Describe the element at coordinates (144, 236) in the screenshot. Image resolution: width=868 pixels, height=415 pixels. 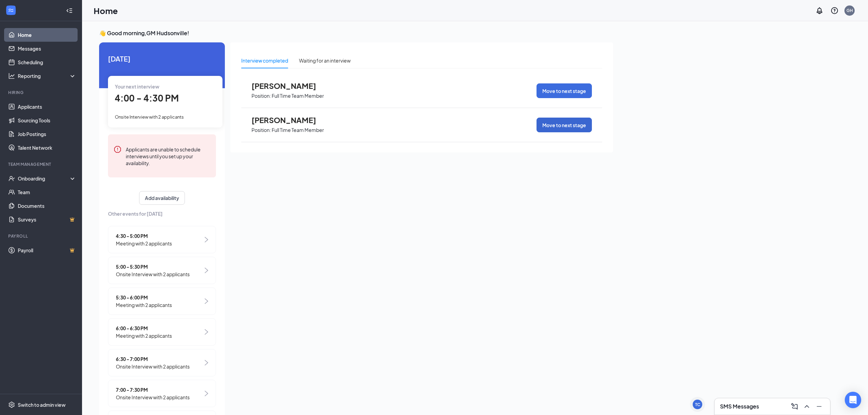
I see `span: 4:30 - 5:00 PM` at that location.